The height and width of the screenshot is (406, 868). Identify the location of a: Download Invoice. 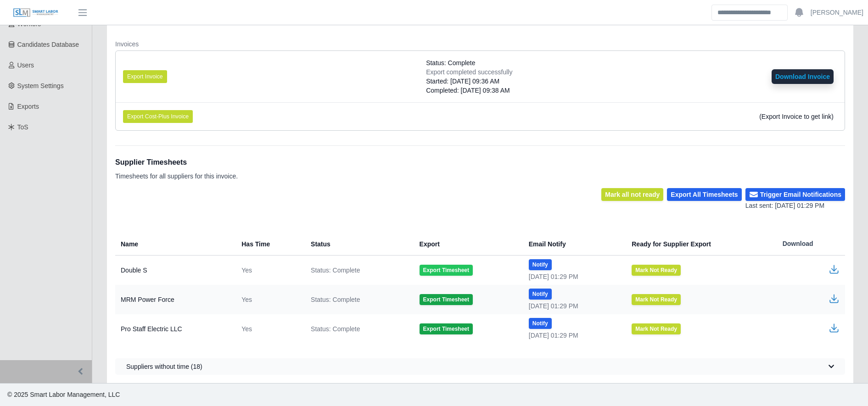
(802, 77).